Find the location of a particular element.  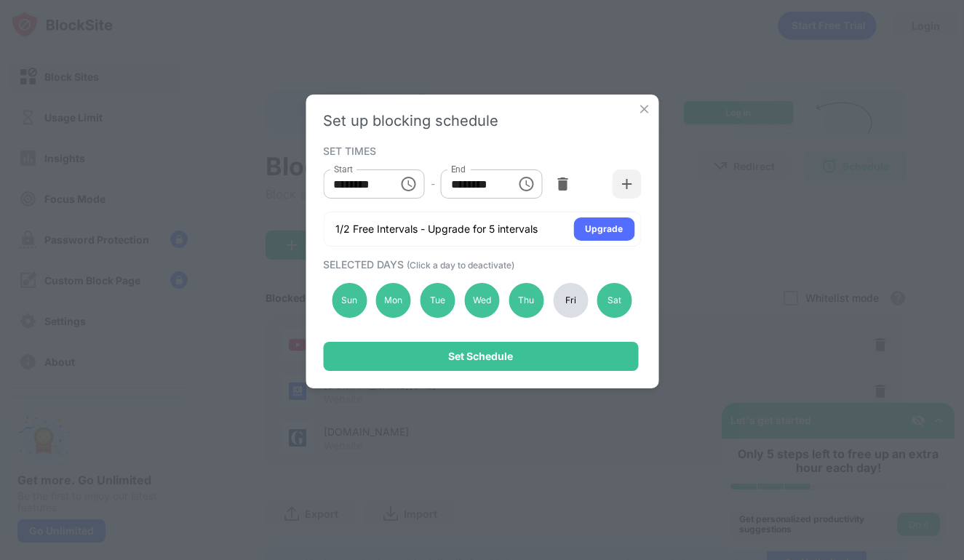

div: Thu is located at coordinates (526, 301).